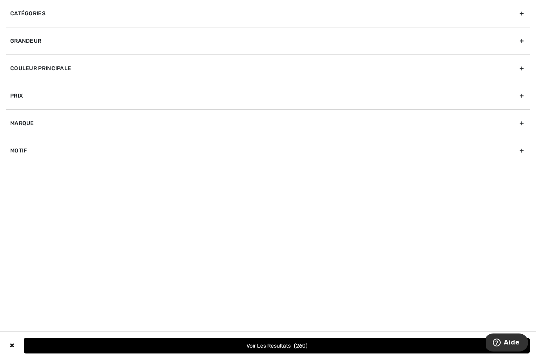 This screenshot has height=357, width=536. I want to click on div: Prix, so click(268, 96).